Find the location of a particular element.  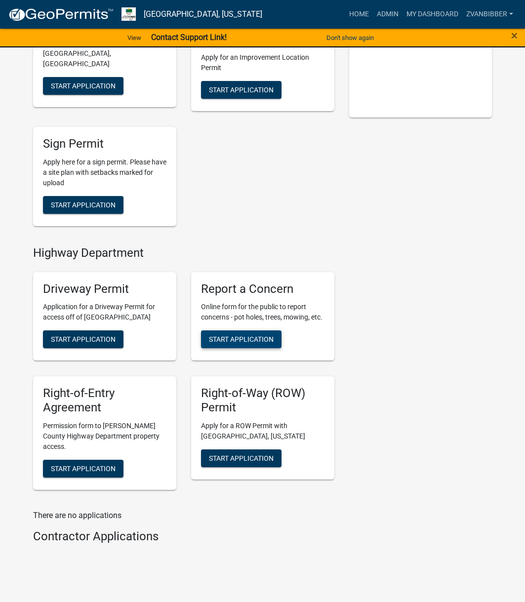

button: Close is located at coordinates (514, 36).